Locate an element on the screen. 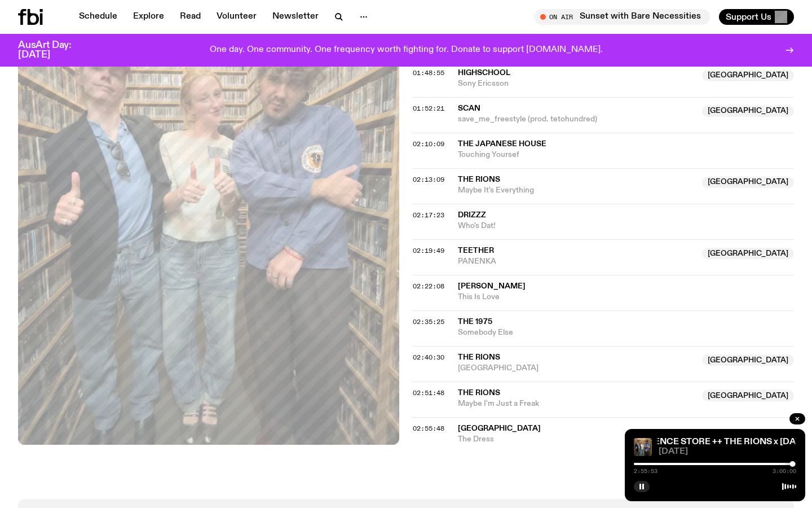  span: Who's Dat! is located at coordinates (626, 226).